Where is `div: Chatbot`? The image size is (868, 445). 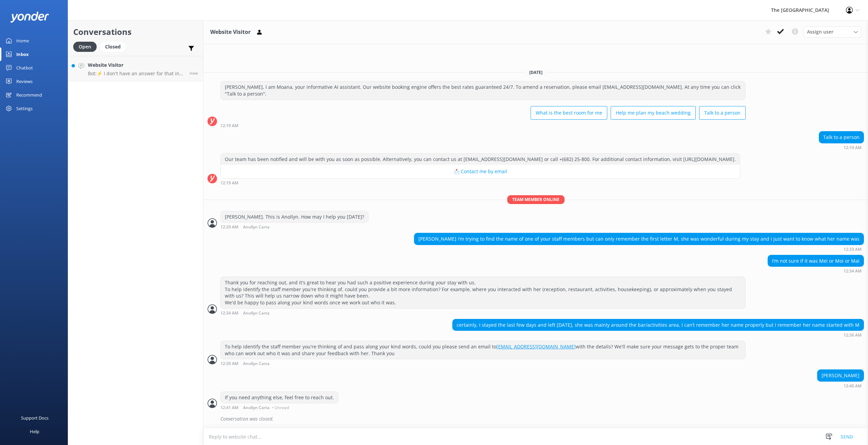
div: Chatbot is located at coordinates (24, 68).